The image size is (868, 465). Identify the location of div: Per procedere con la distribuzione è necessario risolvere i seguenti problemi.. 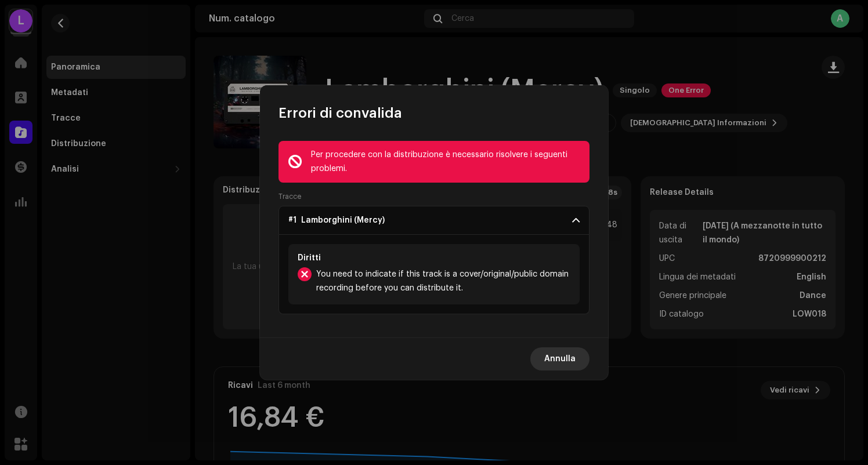
(446, 162).